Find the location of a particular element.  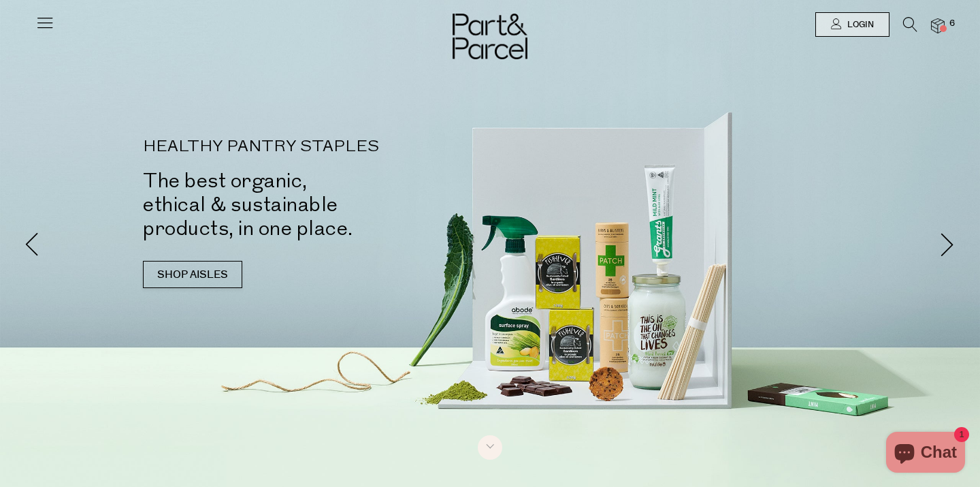

img: Part&Parcel is located at coordinates (490, 36).